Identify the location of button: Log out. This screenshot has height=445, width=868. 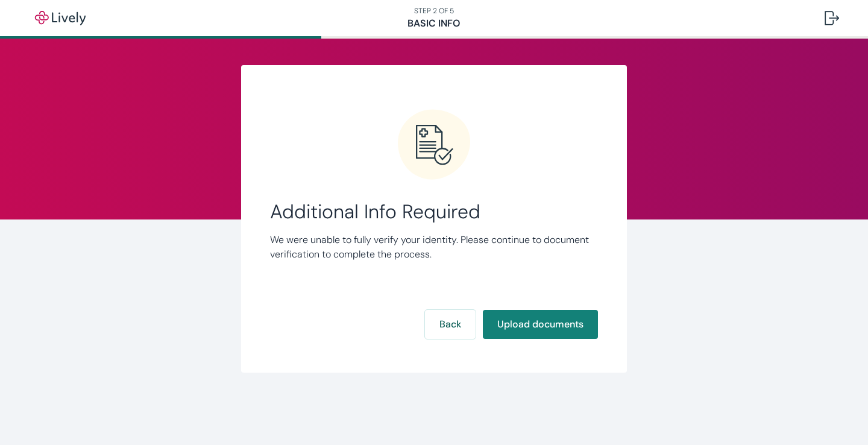
(832, 18).